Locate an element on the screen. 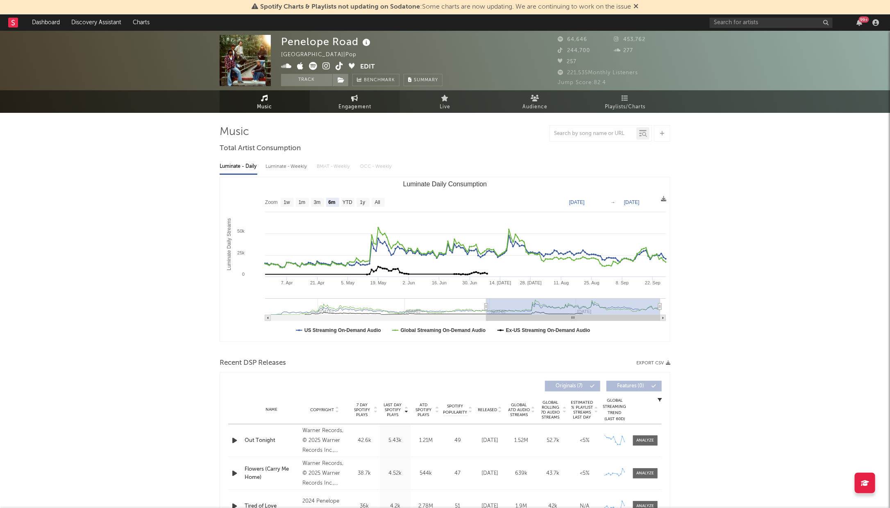  text: All is located at coordinates (378, 203).